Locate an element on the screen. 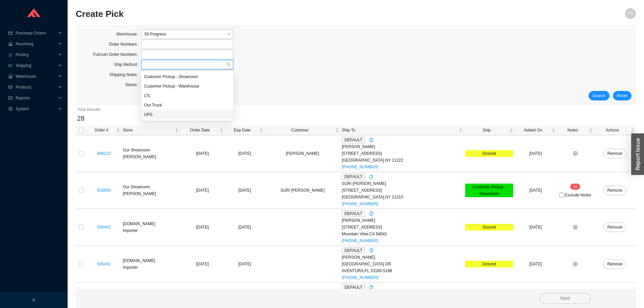  span: 0 is located at coordinates (576, 187).